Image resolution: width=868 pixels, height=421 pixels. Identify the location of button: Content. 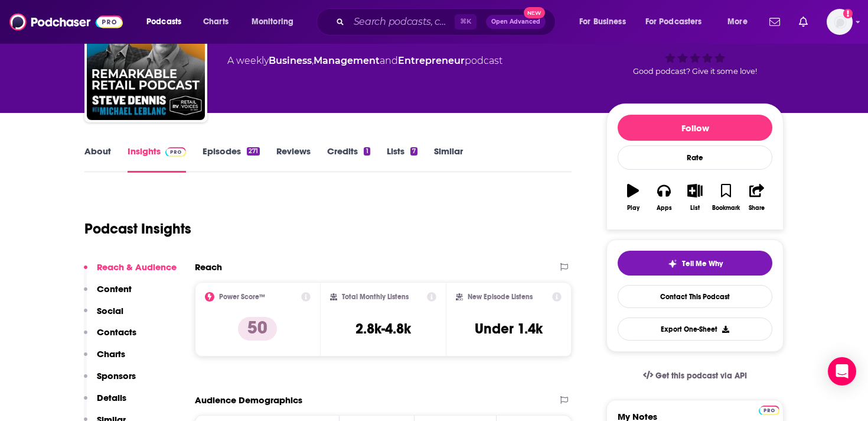
(107, 293).